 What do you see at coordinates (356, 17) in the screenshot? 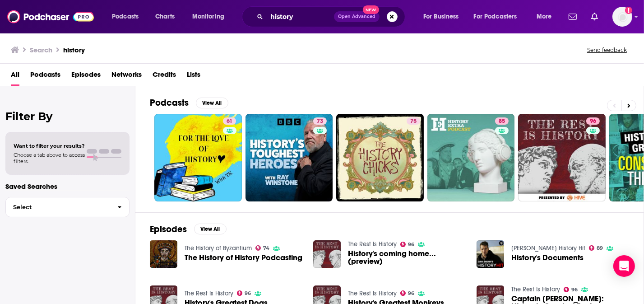
I see `span: Open Advanced` at bounding box center [356, 17].